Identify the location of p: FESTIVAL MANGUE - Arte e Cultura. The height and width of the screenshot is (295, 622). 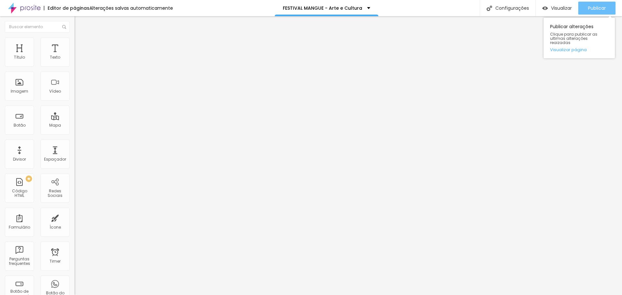
(322, 8).